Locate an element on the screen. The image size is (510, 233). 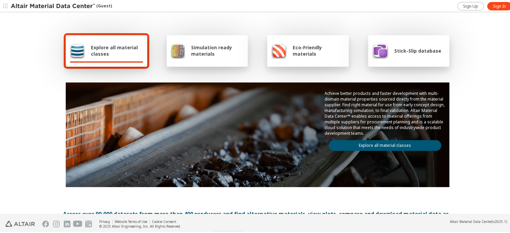
span: Altair Material Data Center is located at coordinates (471, 221).